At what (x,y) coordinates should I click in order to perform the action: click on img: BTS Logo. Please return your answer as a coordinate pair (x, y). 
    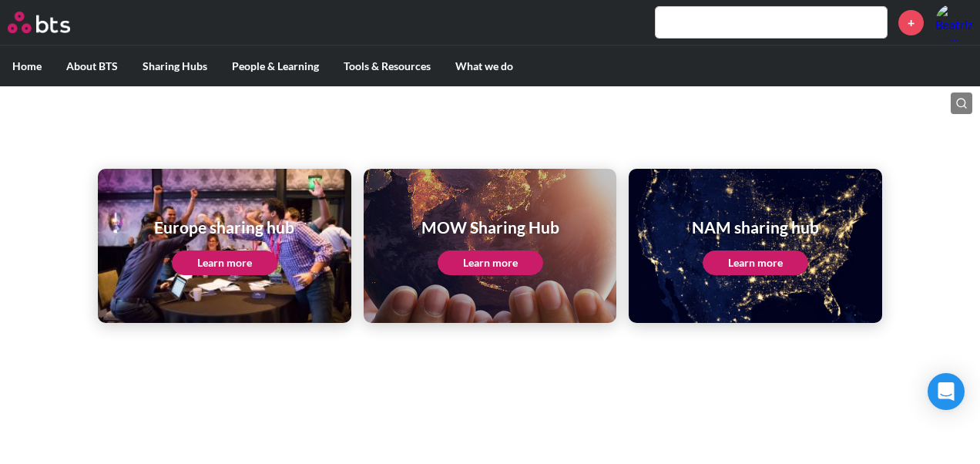
    Looking at the image, I should click on (39, 22).